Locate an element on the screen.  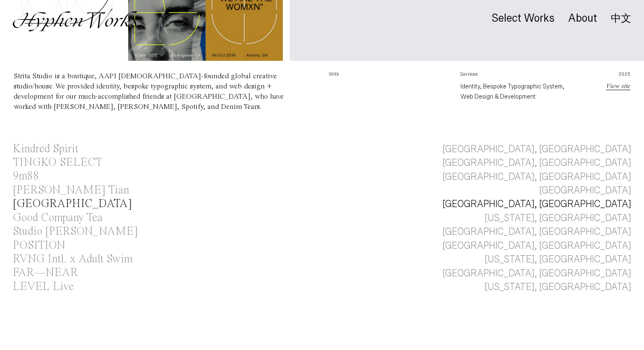
a: About is located at coordinates (583, 19).